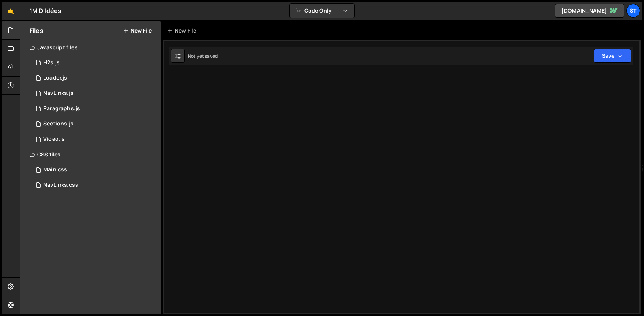 Image resolution: width=644 pixels, height=316 pixels. What do you see at coordinates (95, 78) in the screenshot?
I see `div: 16858/46089.js` at bounding box center [95, 78].